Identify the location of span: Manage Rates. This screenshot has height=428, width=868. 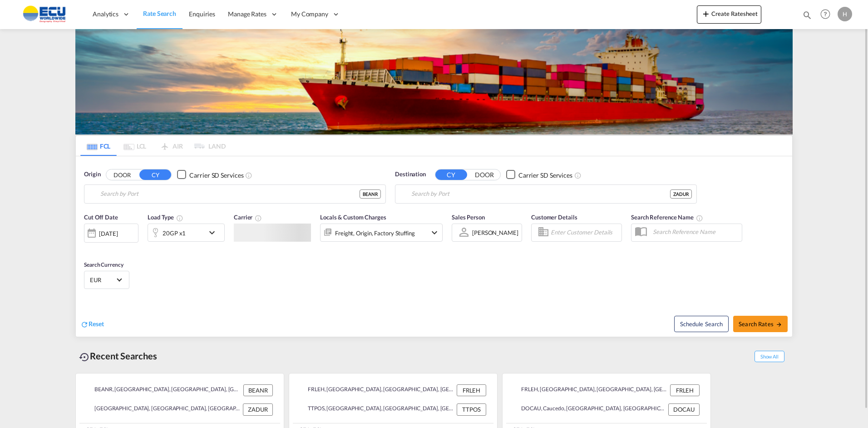
(247, 14).